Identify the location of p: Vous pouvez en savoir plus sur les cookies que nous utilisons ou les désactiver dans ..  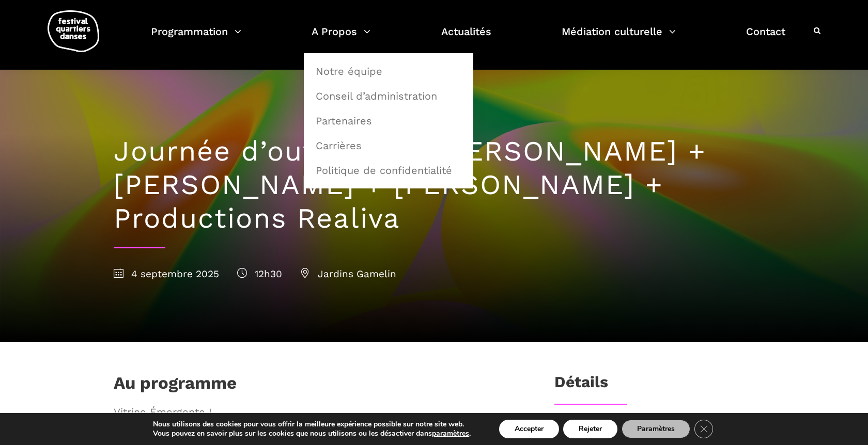
(311, 434).